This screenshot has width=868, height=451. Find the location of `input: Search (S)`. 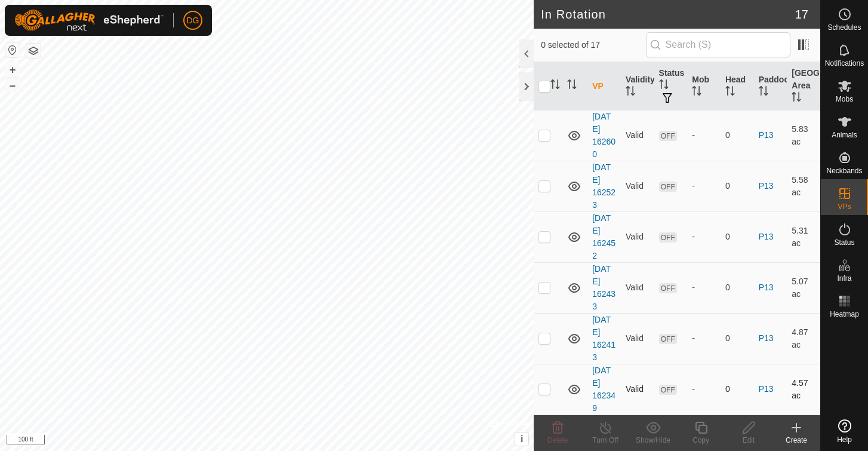

input: Search (S) is located at coordinates (718, 44).